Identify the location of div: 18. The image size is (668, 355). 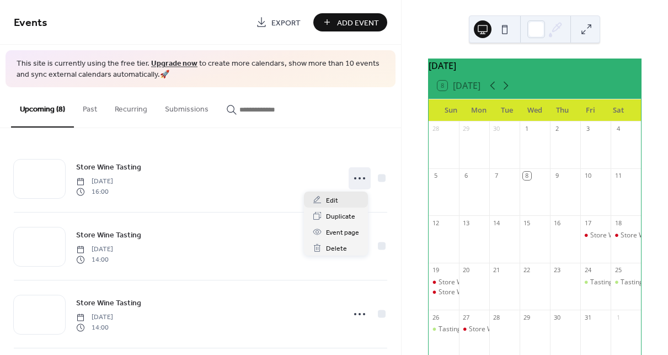
(618, 222).